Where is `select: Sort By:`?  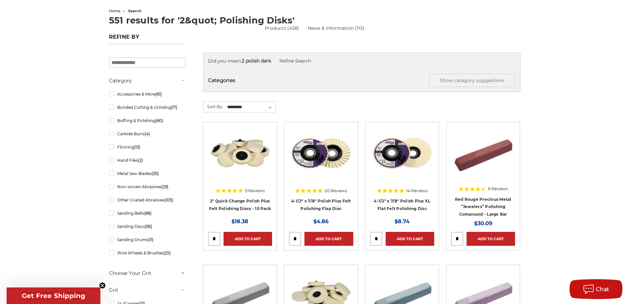 select: Sort By: is located at coordinates (251, 107).